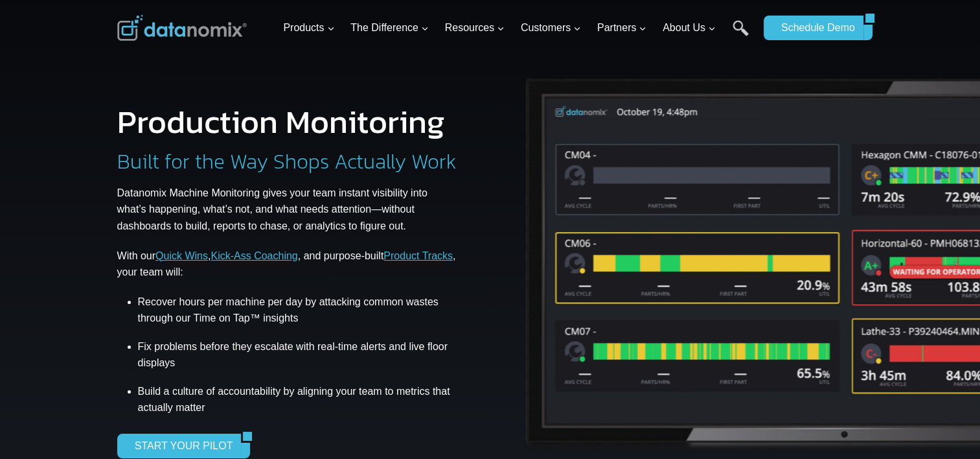  I want to click on img: Datanomix, so click(182, 28).